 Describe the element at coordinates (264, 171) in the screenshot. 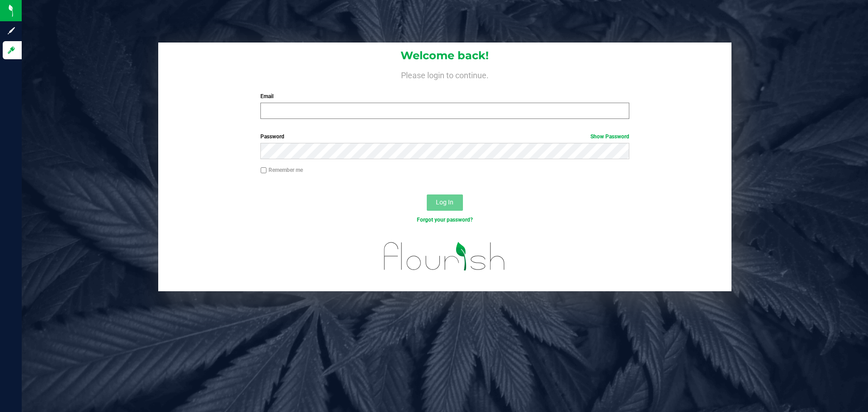

I see `input: Remember me` at that location.